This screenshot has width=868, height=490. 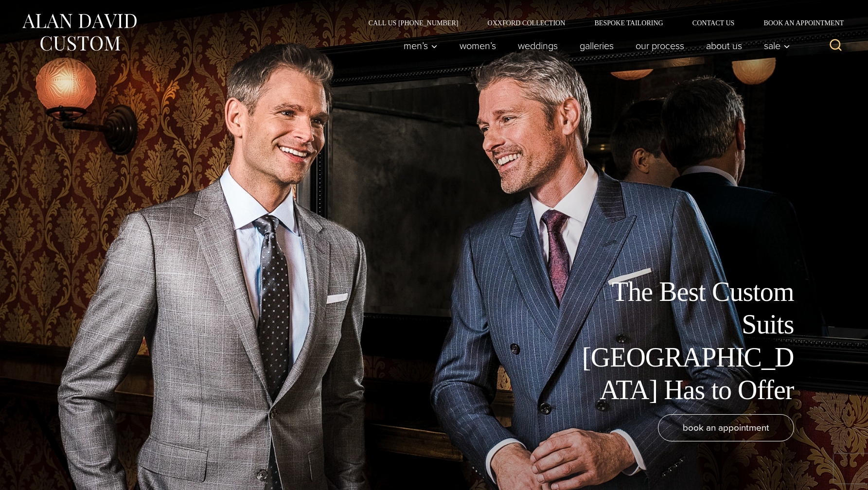 I want to click on nav: Secondary Navigation, so click(x=601, y=23).